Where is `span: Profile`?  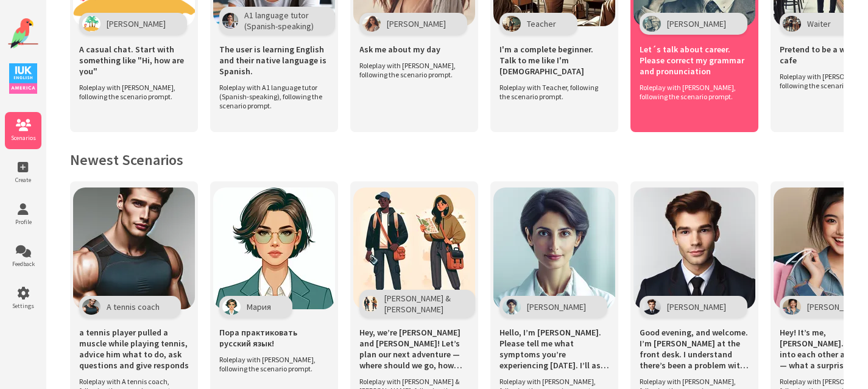 span: Profile is located at coordinates (23, 222).